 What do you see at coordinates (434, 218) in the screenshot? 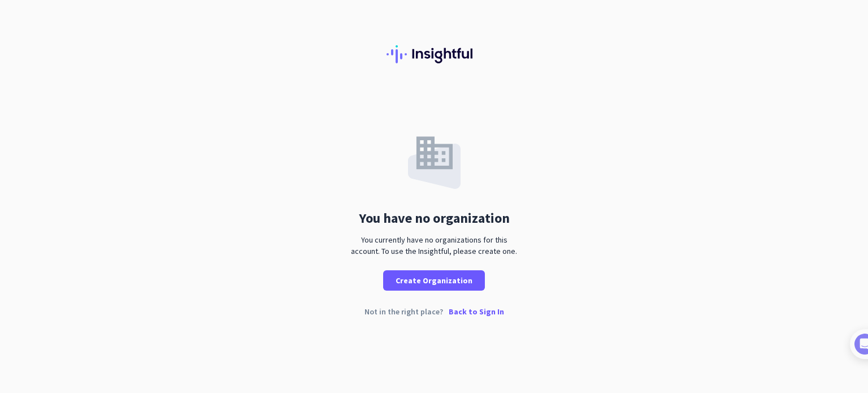
I see `div: You have no organization` at bounding box center [434, 218].